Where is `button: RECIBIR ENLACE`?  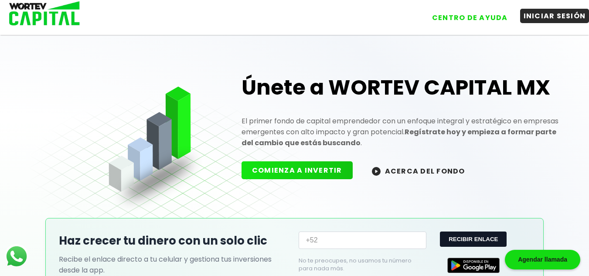
button: RECIBIR ENLACE is located at coordinates (473, 239).